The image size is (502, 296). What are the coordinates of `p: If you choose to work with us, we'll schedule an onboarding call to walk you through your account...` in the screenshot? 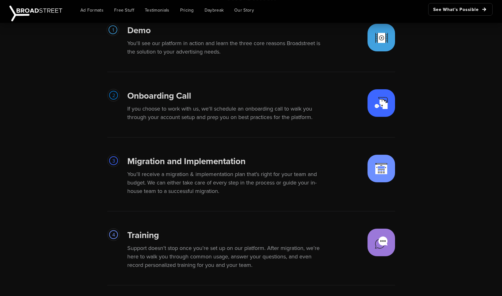 It's located at (227, 113).